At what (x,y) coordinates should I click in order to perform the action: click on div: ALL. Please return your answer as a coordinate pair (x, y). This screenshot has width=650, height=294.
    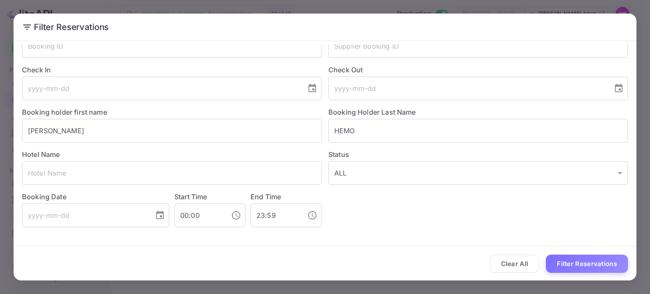
    Looking at the image, I should click on (478, 173).